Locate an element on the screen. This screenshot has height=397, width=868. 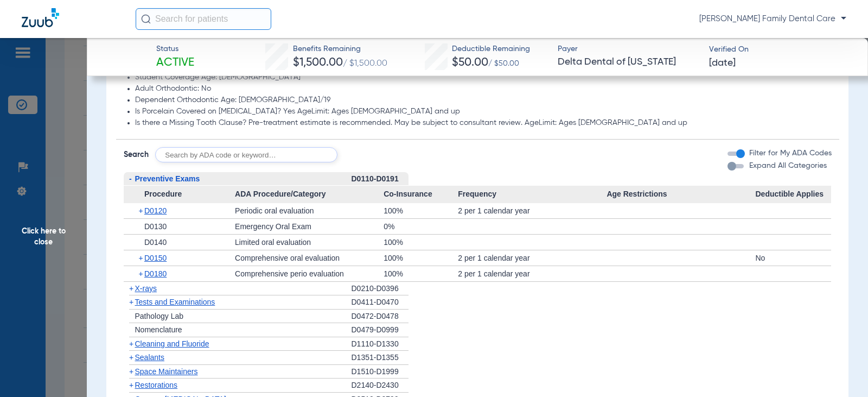
span: Verified On is located at coordinates (780, 49).